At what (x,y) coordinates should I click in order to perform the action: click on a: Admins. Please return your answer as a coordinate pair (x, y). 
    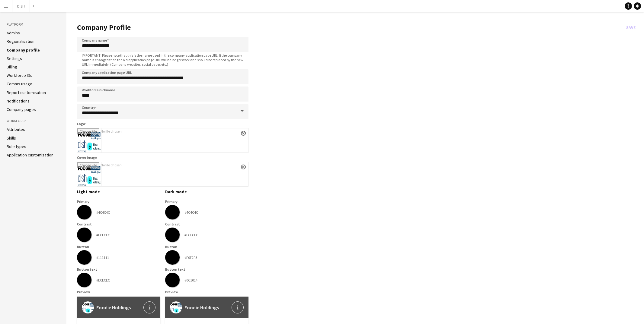
    Looking at the image, I should click on (13, 33).